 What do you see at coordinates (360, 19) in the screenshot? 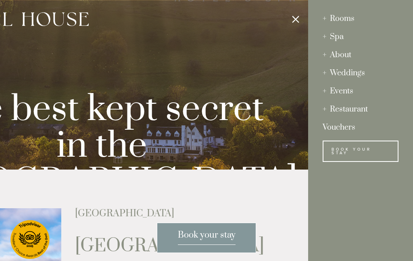
I see `div: Rooms` at bounding box center [360, 19].